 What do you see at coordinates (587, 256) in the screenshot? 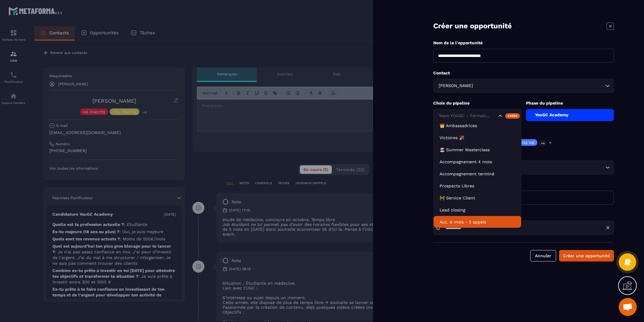
I see `button: Créer une opportunité` at bounding box center [587, 256].